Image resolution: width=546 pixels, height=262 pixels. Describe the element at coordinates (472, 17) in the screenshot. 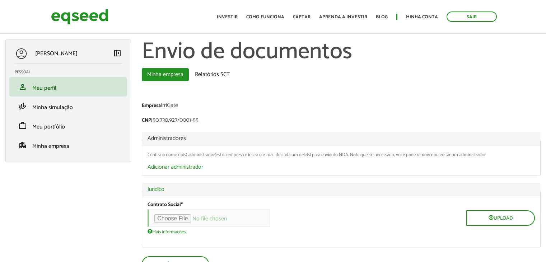

I see `a: Sair` at that location.